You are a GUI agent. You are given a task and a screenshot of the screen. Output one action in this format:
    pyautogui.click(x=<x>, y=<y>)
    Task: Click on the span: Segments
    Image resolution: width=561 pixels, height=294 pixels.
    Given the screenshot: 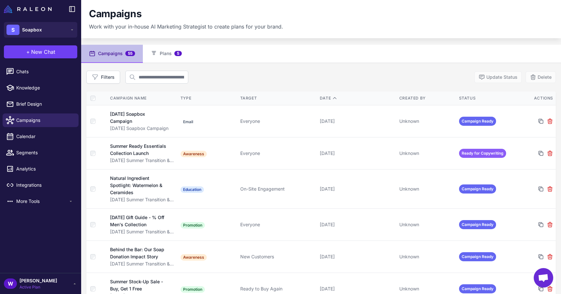 What is the action you would take?
    pyautogui.click(x=45, y=153)
    